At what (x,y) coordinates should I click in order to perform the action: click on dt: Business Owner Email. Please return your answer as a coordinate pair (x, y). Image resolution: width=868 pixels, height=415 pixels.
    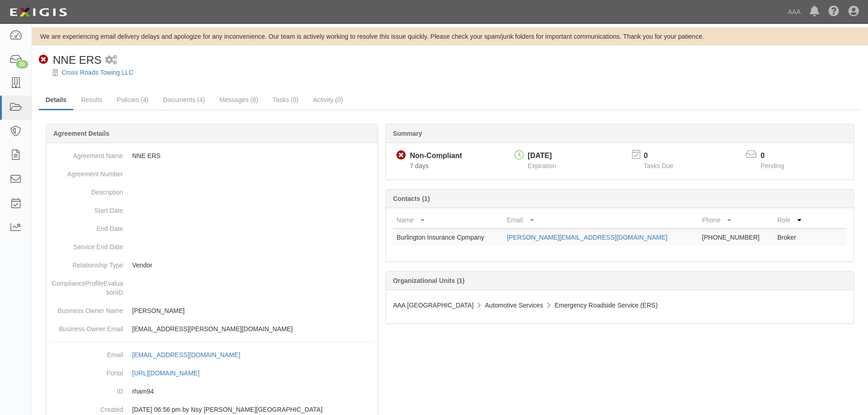
    Looking at the image, I should click on (86, 327).